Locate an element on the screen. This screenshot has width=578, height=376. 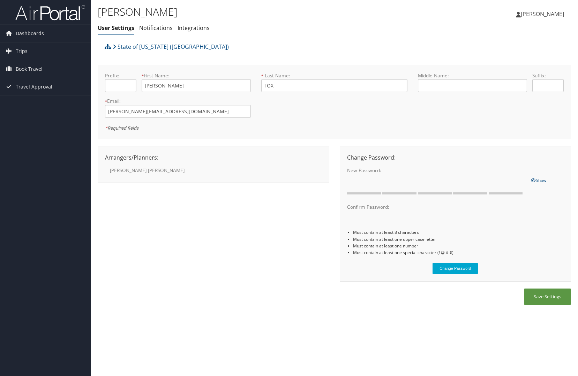
label: Prefix: is located at coordinates (121, 76).